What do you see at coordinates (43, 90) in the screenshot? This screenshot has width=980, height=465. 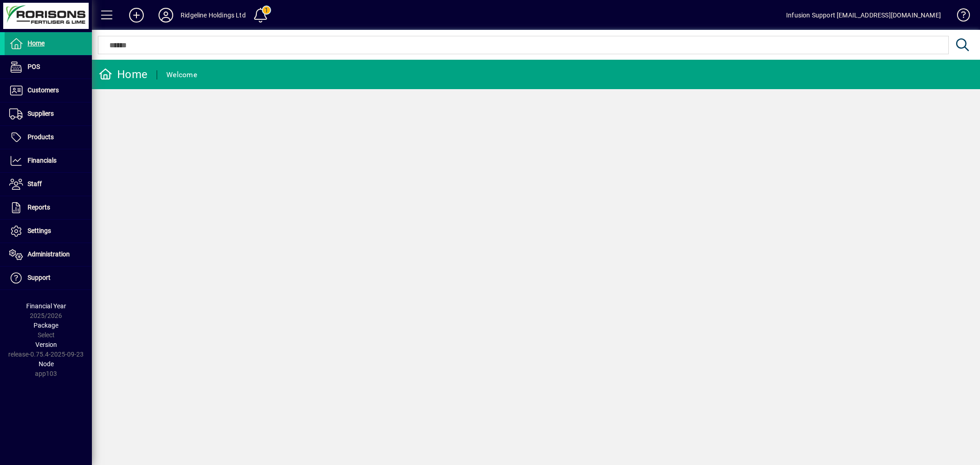 I see `span: Customers` at bounding box center [43, 90].